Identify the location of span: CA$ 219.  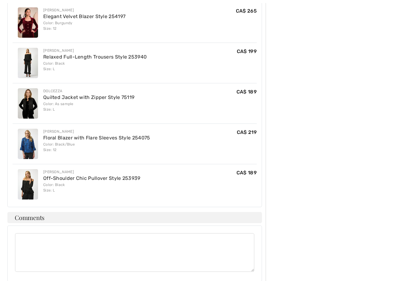
(247, 132).